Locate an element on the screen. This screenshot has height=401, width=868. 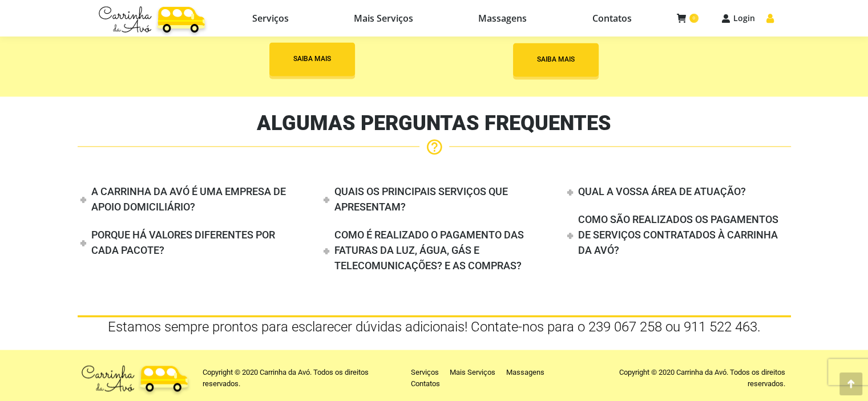
h4: QUAL A VOSSA ÁREA DE ATUAÇÃO? is located at coordinates (662, 191).